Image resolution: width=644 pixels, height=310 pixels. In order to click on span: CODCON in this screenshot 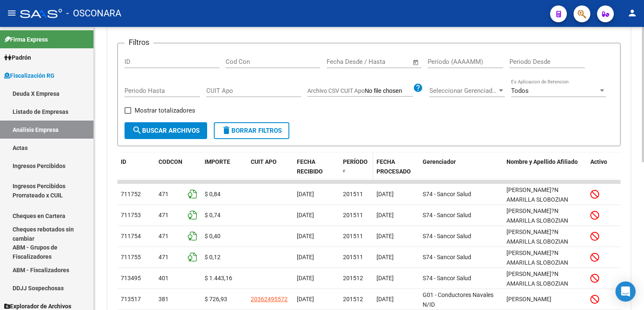, I will do `click(170, 162)`.